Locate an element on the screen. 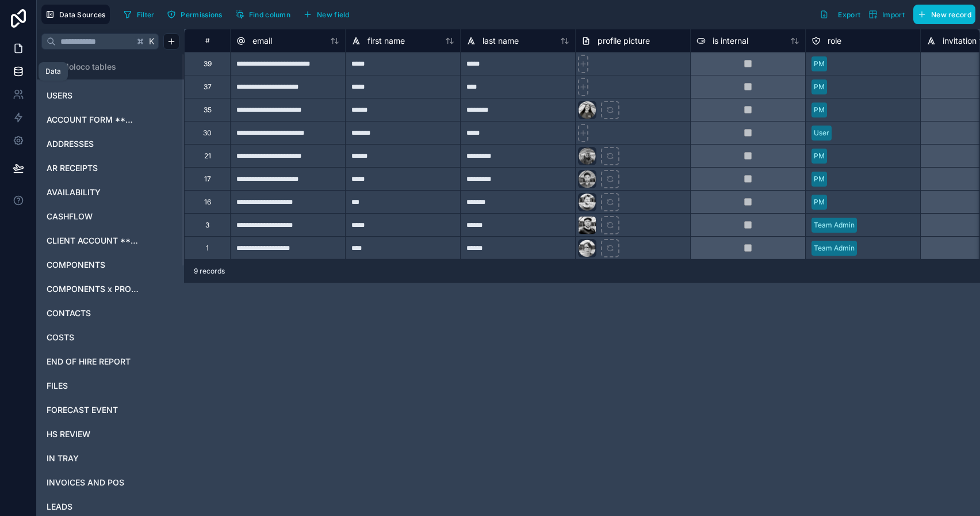 The height and width of the screenshot is (516, 980). div: 39 is located at coordinates (208, 64).